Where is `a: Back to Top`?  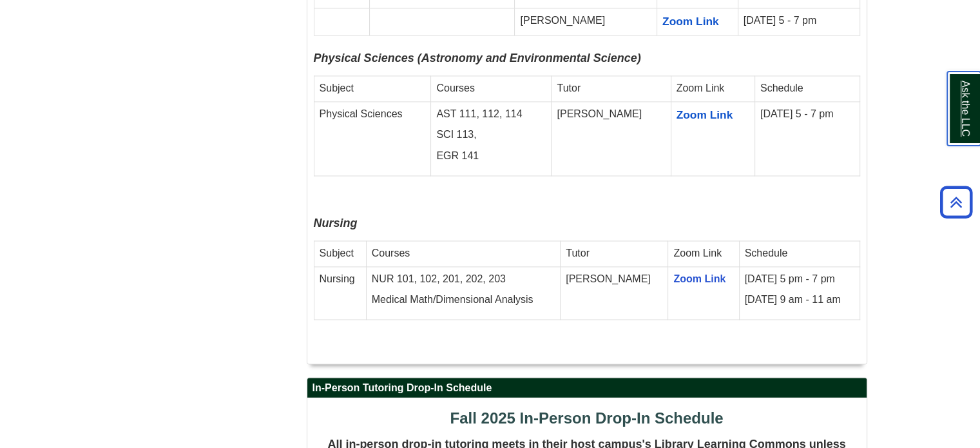 a: Back to Top is located at coordinates (956, 201).